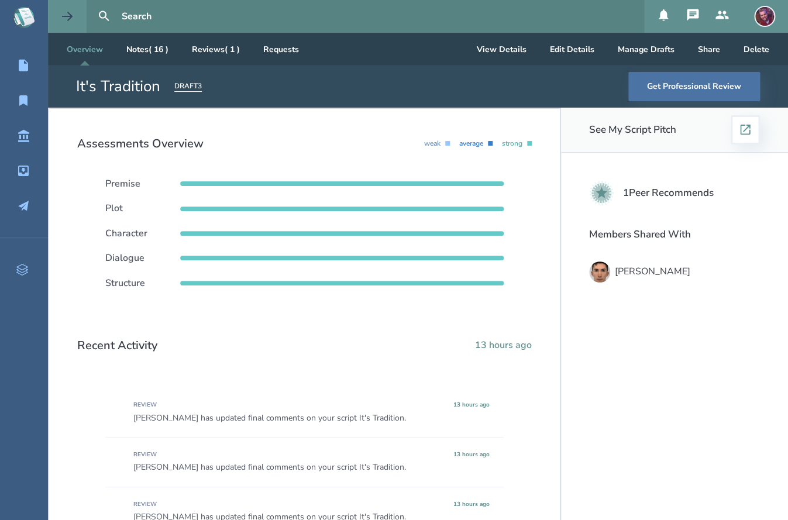  What do you see at coordinates (572, 49) in the screenshot?
I see `button: Edit Details` at bounding box center [572, 49].